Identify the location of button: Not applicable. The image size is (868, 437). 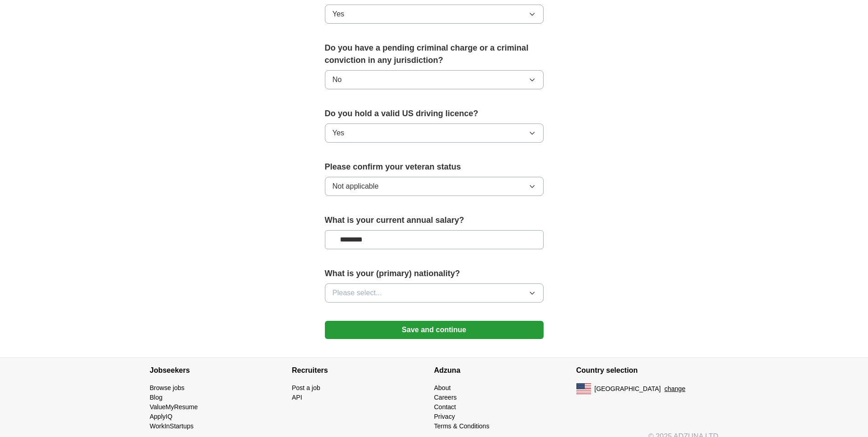
(434, 186).